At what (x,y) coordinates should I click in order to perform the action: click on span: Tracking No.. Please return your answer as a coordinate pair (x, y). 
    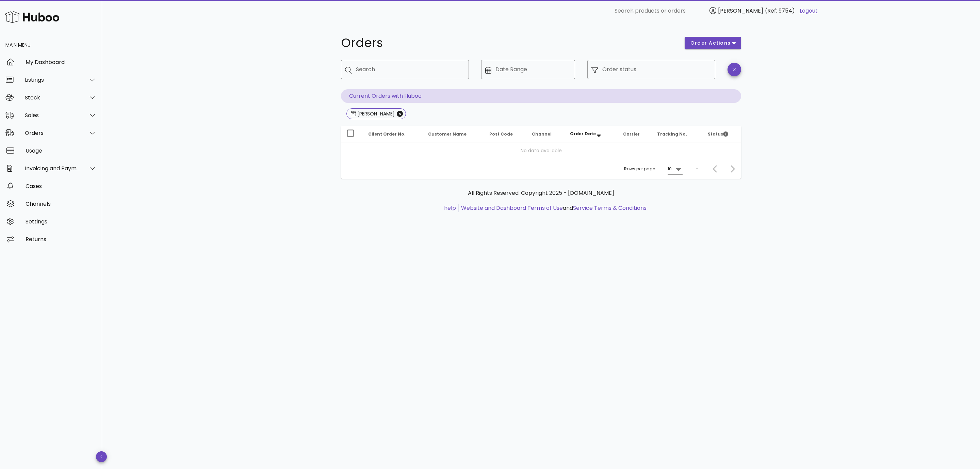
    Looking at the image, I should click on (672, 133).